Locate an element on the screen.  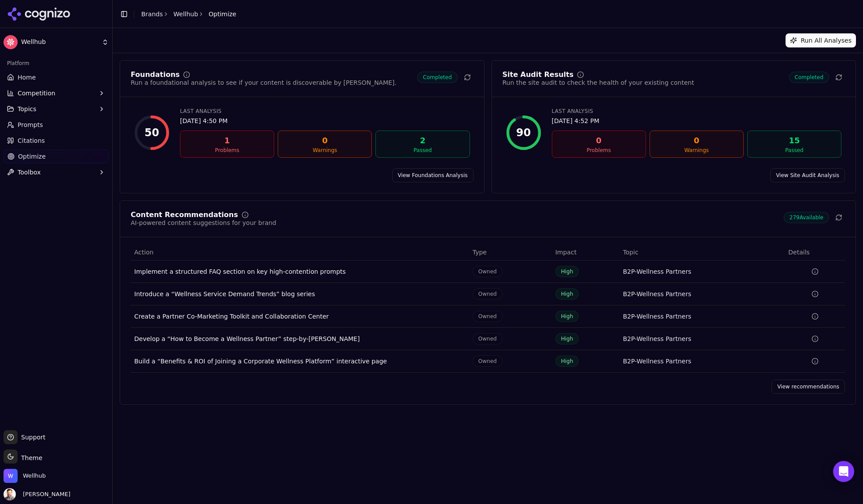
div: Build a “Benefits & ROI of Joining a Corporate Wellness Platform” interactive page is located at coordinates (300, 361).